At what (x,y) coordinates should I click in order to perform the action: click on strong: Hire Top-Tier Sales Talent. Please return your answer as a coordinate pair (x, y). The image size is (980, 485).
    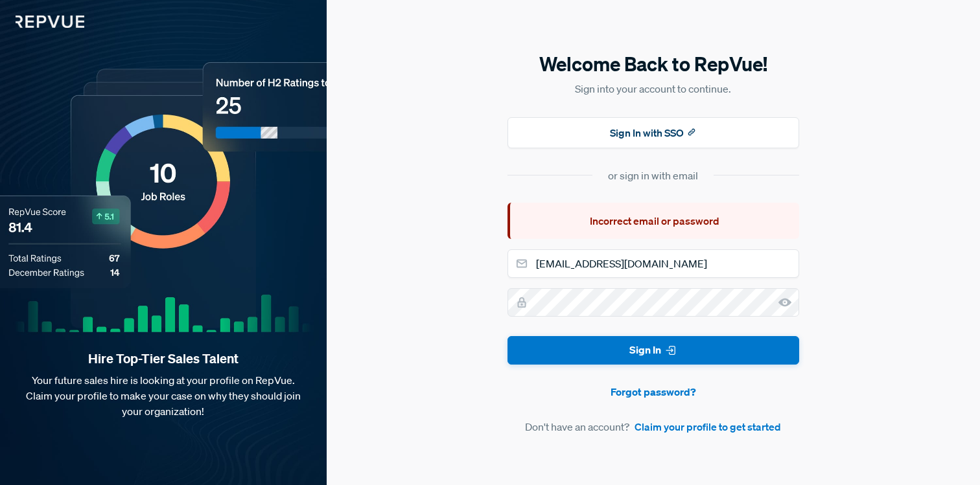
    Looking at the image, I should click on (163, 359).